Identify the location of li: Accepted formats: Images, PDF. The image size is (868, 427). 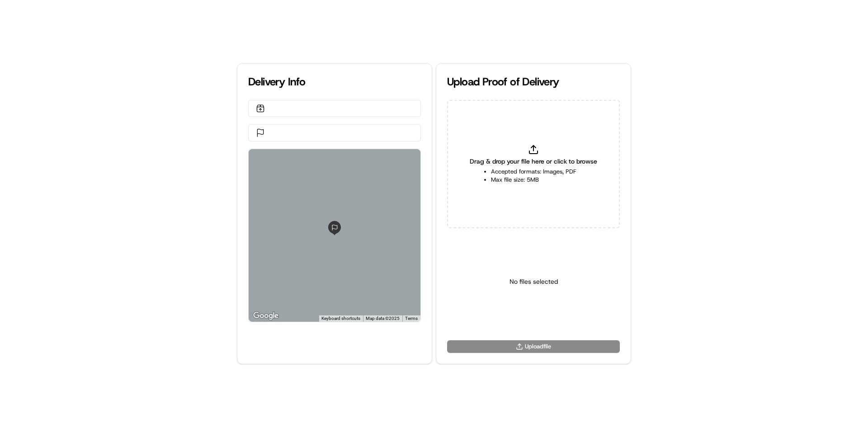
(534, 172).